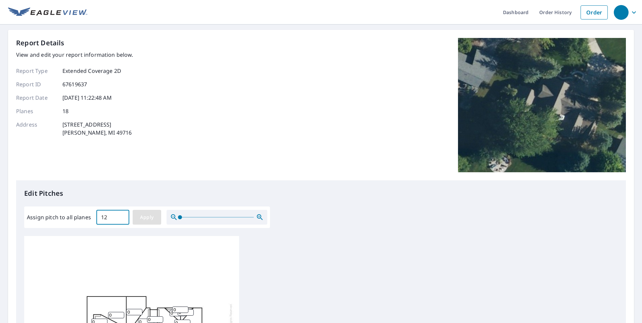  Describe the element at coordinates (74, 55) in the screenshot. I see `p: View and edit your report information below.` at that location.